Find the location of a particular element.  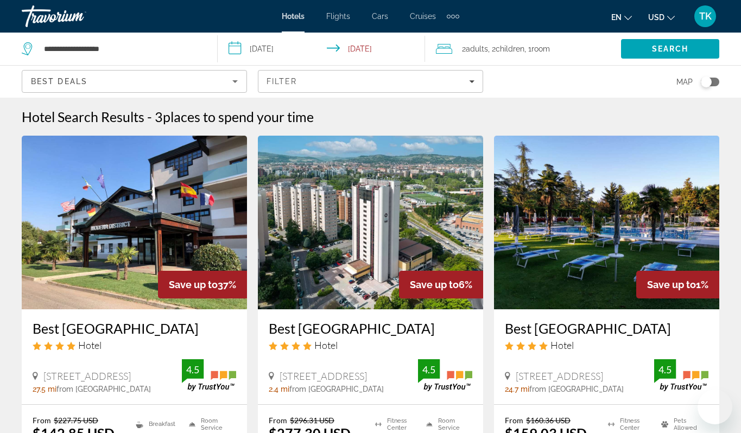

span: Hotels is located at coordinates (293, 16).